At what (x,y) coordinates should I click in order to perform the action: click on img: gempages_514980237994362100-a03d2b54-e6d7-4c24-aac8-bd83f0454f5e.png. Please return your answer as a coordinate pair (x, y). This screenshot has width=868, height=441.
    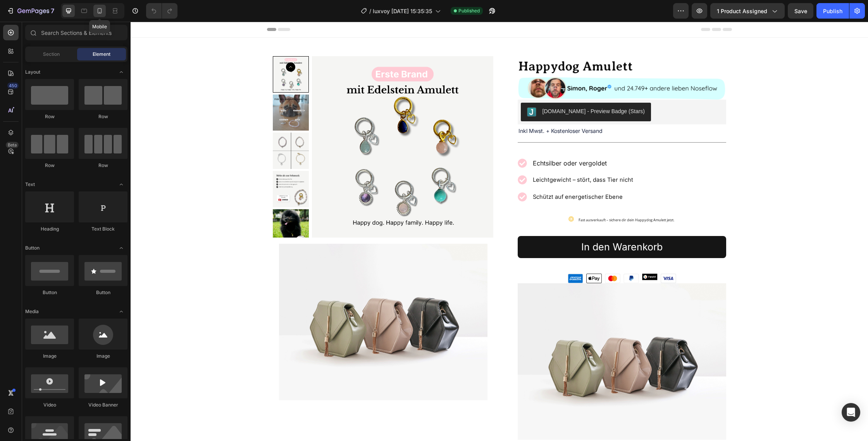
    Looking at the image, I should click on (491, 67).